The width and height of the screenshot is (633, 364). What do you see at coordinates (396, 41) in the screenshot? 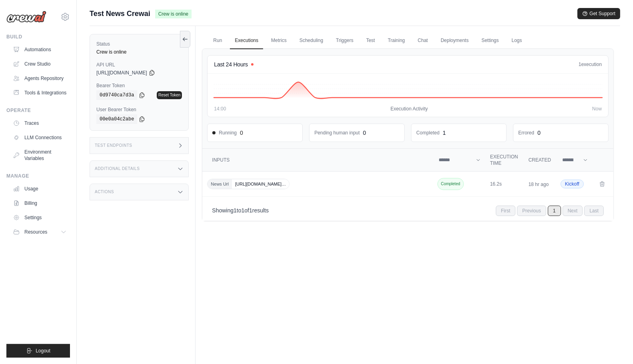
I see `a: Training` at bounding box center [396, 41].